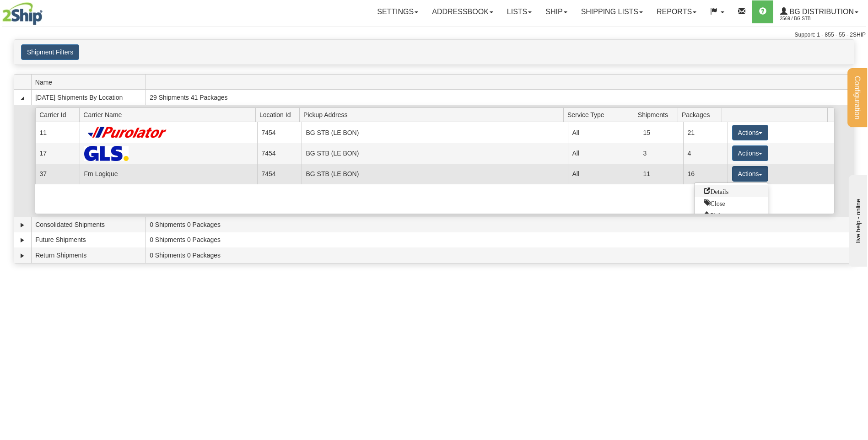 The width and height of the screenshot is (868, 440). I want to click on a: Lists, so click(519, 12).